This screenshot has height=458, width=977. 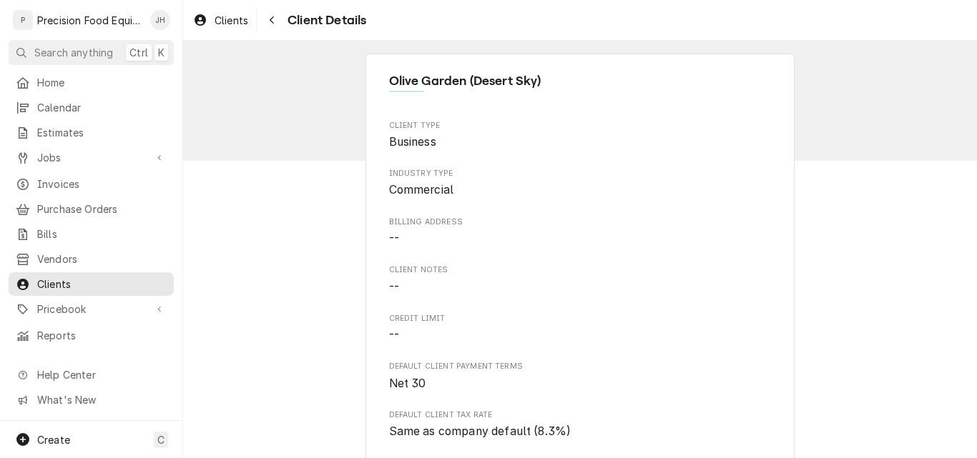 What do you see at coordinates (91, 335) in the screenshot?
I see `a: Reports` at bounding box center [91, 335].